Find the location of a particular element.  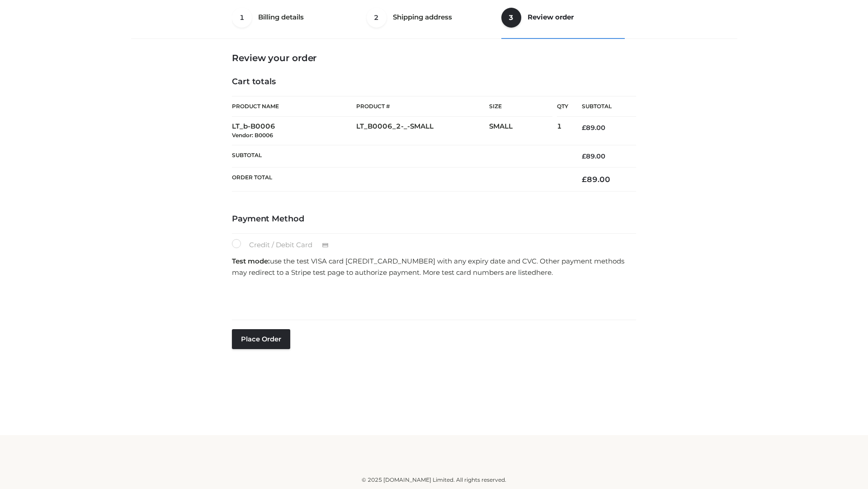

h4: Payment Method is located at coordinates (434, 219).